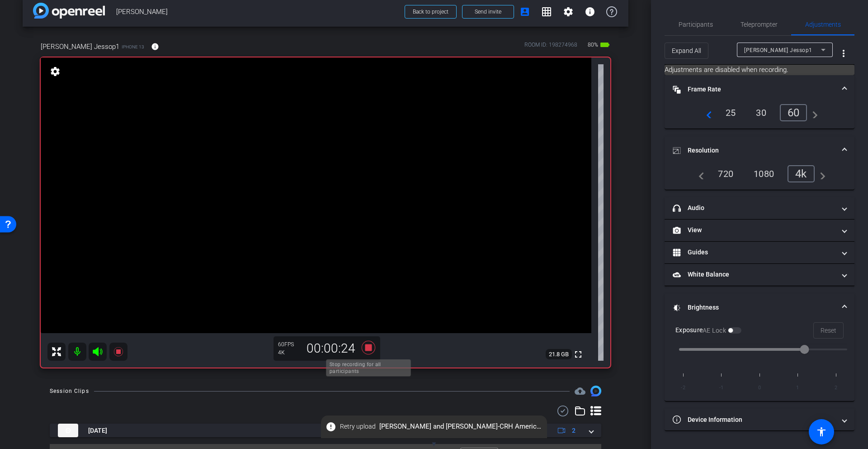 The height and width of the screenshot is (449, 868). What do you see at coordinates (487, 11) in the screenshot?
I see `span: Send invite` at bounding box center [487, 11].